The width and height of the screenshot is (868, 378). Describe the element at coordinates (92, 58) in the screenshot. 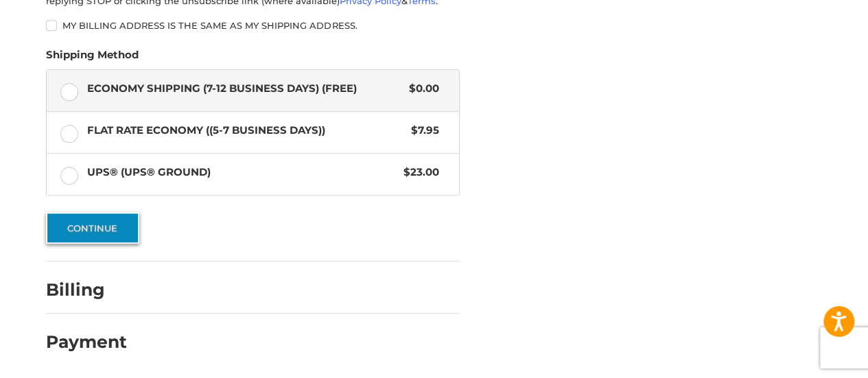

I see `legend: Shipping Method` at that location.